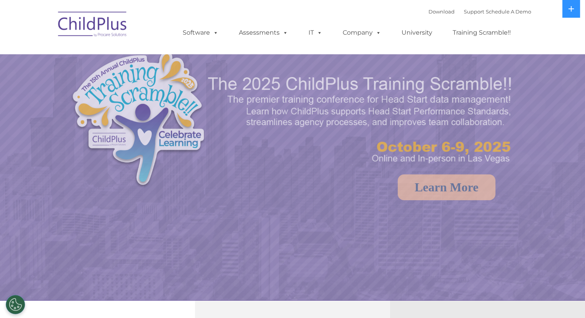 The height and width of the screenshot is (318, 585). I want to click on a: Schedule A Demo, so click(509, 12).